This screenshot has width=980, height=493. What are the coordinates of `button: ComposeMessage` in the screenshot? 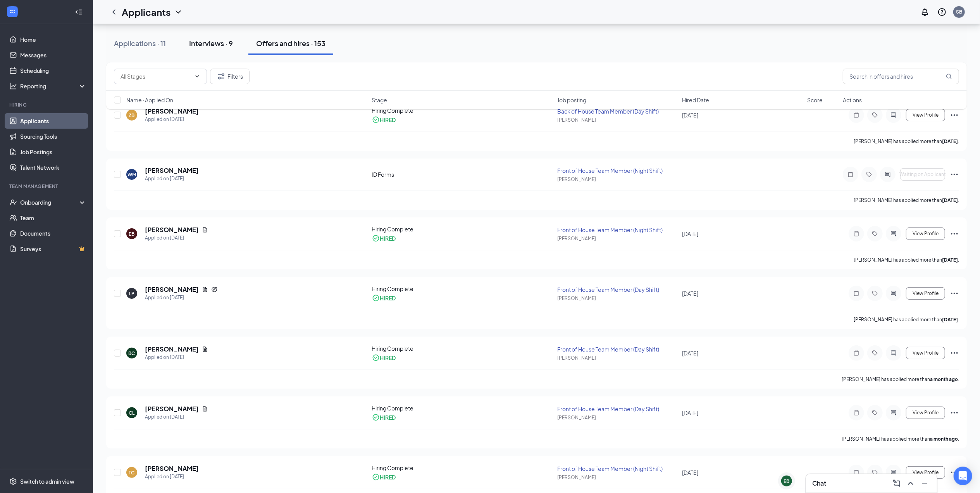 It's located at (896, 484).